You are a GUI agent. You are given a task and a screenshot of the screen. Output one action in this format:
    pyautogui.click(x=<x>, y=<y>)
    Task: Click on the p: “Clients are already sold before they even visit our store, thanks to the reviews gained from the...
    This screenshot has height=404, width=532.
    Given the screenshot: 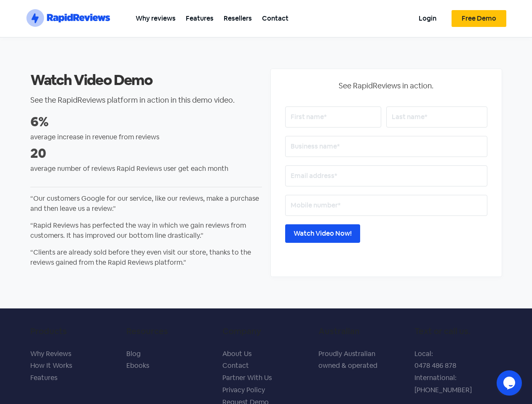 What is the action you would take?
    pyautogui.click(x=146, y=258)
    